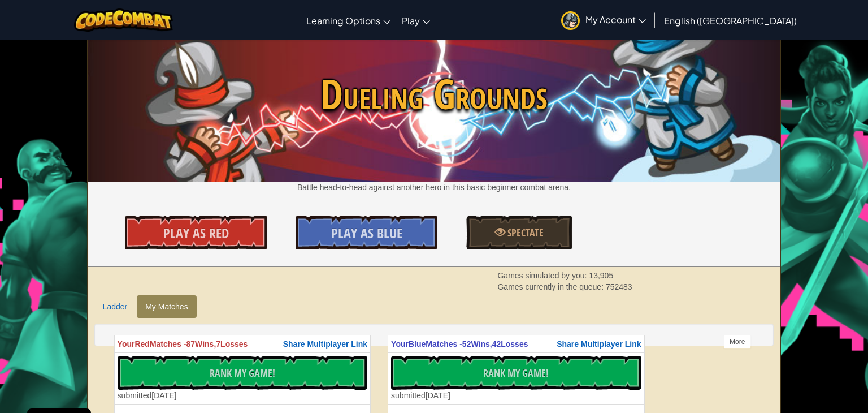 The image size is (868, 413). I want to click on span: Dueling Grounds, so click(434, 94).